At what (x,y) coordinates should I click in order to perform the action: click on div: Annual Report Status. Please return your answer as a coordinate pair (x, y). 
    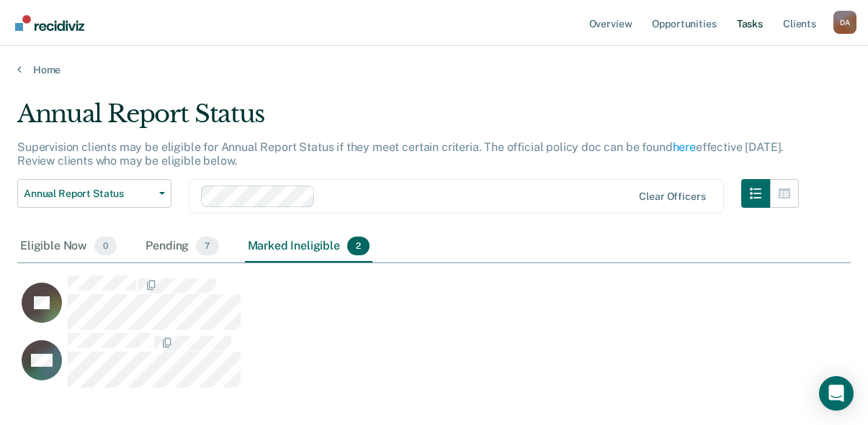
    Looking at the image, I should click on (408, 120).